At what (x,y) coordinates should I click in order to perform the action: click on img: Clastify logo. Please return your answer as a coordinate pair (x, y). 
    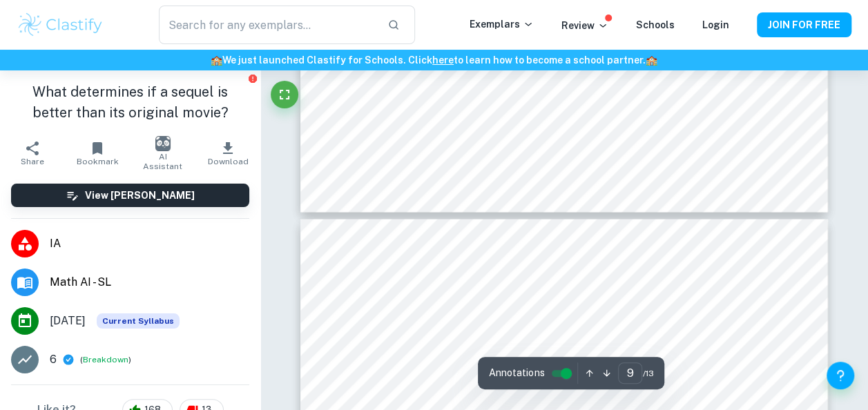
    Looking at the image, I should click on (60, 25).